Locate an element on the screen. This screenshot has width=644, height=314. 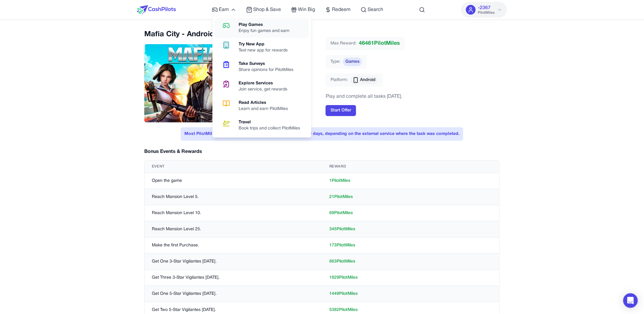
div: Book trips and collect PilotMiles is located at coordinates (272, 128).